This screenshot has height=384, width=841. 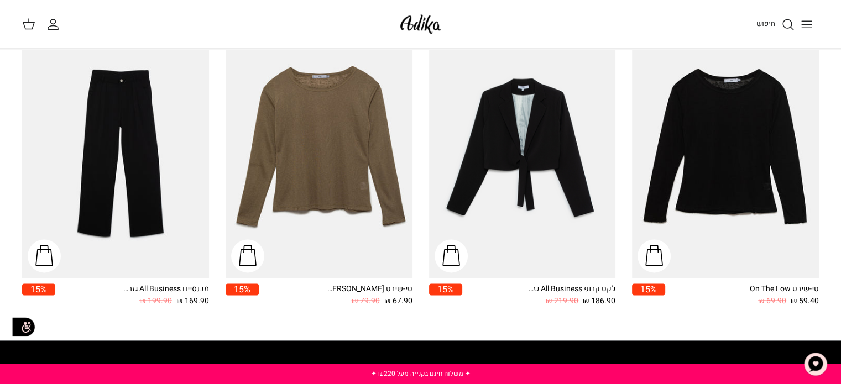 I want to click on a: החשבון שלי, so click(x=55, y=24).